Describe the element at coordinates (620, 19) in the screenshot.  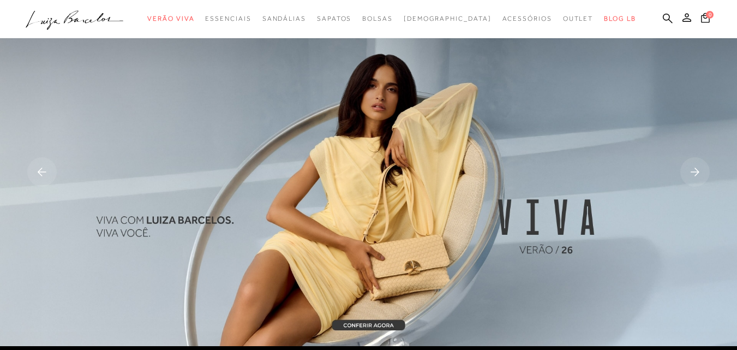
I see `a: BLOG LB` at that location.